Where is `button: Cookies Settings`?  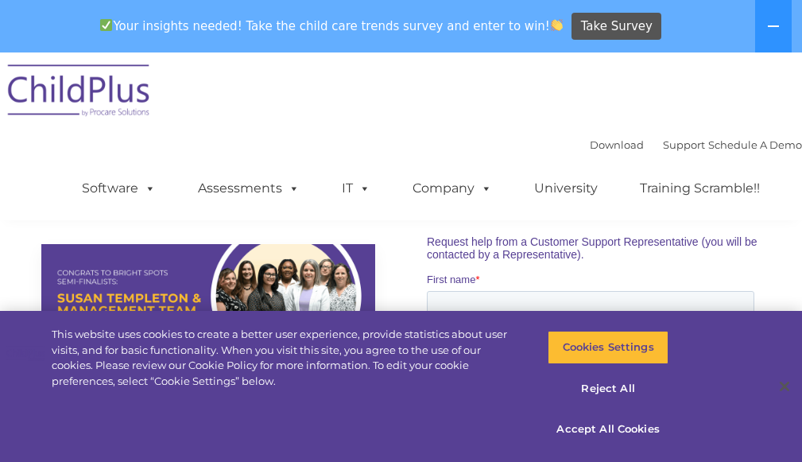 button: Cookies Settings is located at coordinates (607, 347).